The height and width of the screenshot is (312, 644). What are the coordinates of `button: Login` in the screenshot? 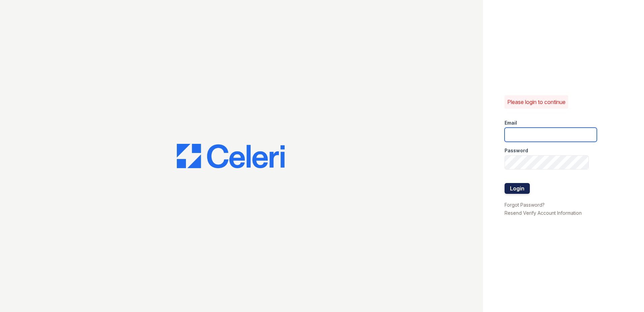 It's located at (517, 188).